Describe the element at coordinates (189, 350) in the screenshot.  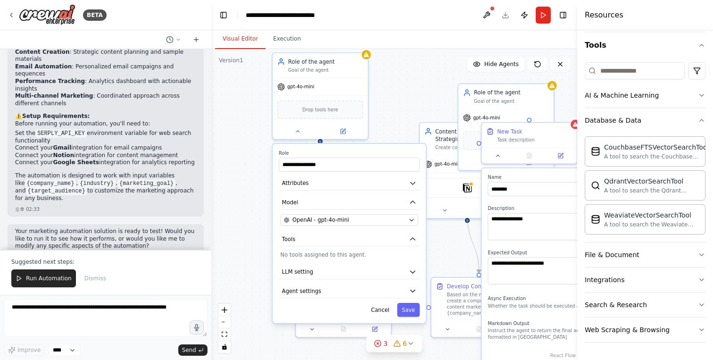
I see `span: Send` at that location.